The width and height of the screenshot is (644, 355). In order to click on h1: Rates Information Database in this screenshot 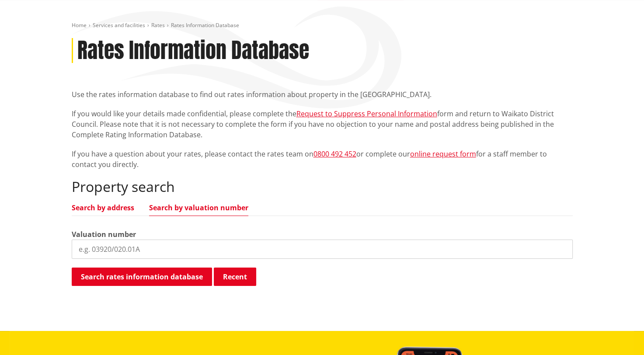, I will do `click(193, 51)`.